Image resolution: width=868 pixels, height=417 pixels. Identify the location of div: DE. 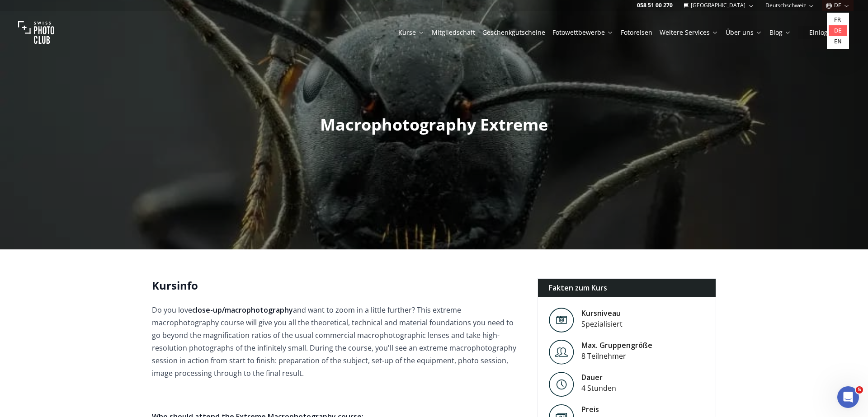
(838, 31).